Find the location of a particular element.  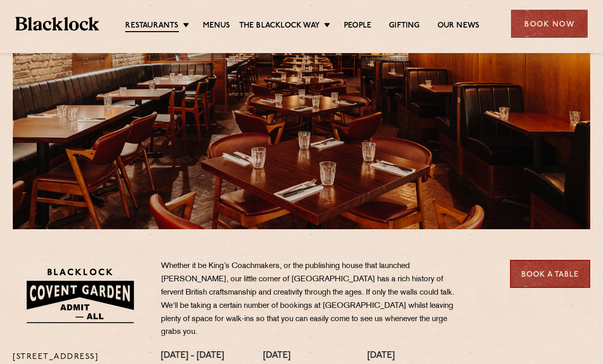

a: People is located at coordinates (358, 26).